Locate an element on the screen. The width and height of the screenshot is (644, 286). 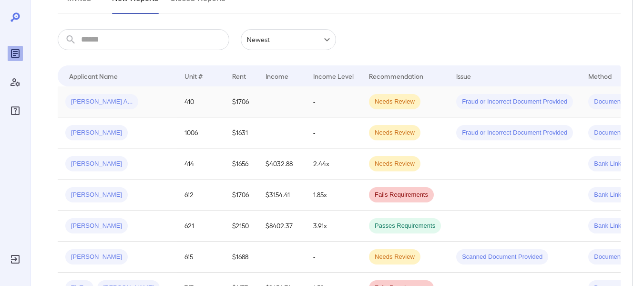
td: 1.85x is located at coordinates (333, 194).